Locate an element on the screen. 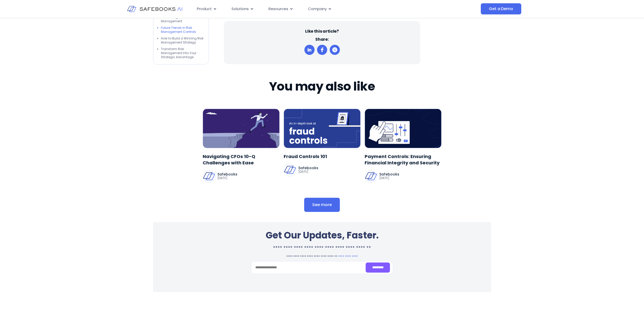  a: See more is located at coordinates (322, 205).